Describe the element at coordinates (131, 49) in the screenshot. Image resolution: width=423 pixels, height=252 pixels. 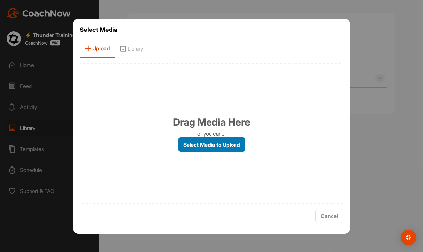
I see `span: Library` at that location.